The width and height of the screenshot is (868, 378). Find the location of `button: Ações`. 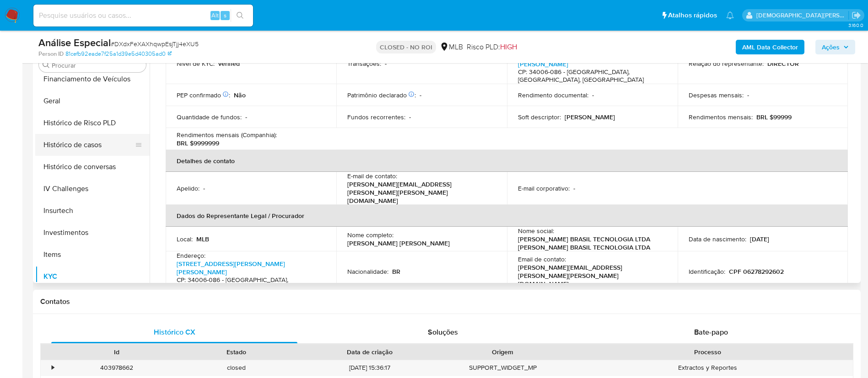

button: Ações is located at coordinates (835, 47).